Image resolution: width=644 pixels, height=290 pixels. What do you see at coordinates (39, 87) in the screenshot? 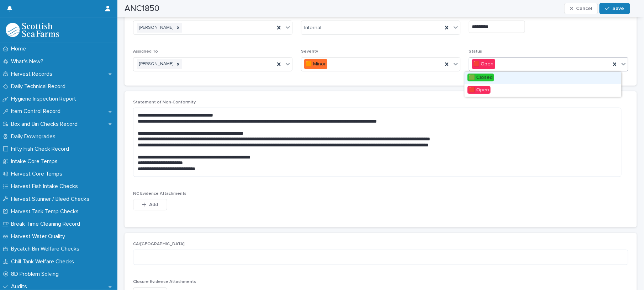
I see `p: Daily Technical Record` at bounding box center [39, 87].